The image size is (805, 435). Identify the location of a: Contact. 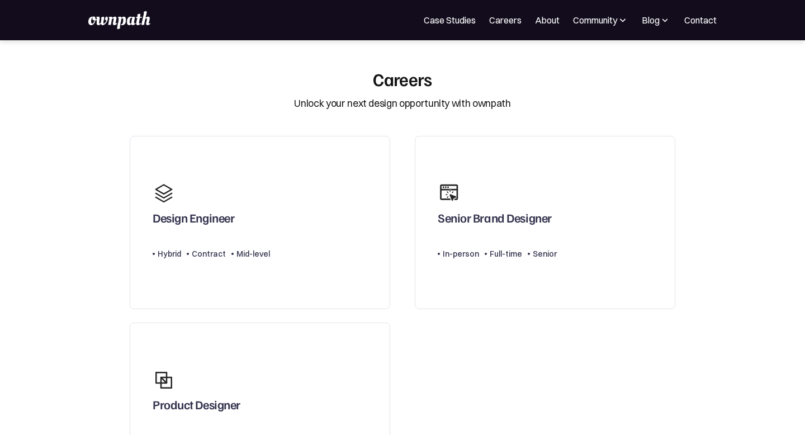
(700, 20).